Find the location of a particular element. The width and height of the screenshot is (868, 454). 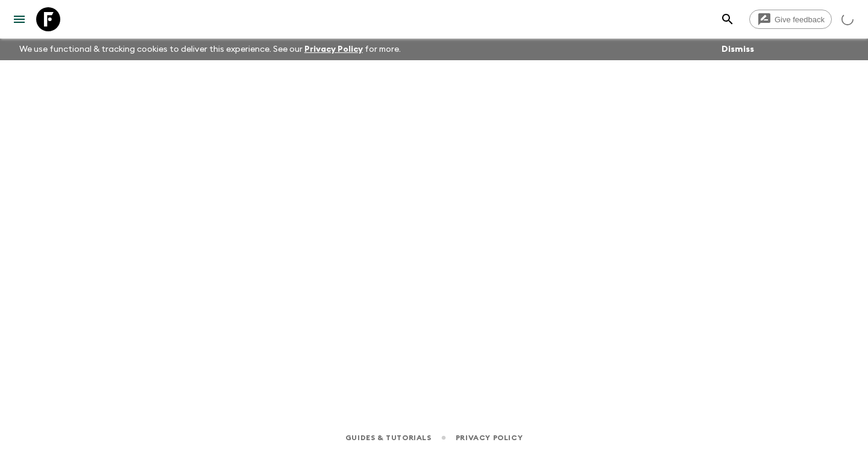

button: menu is located at coordinates (19, 19).